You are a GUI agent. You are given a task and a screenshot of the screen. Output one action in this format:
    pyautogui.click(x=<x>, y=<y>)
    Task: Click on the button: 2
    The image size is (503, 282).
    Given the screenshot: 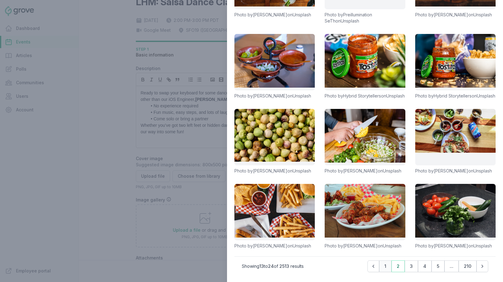 What is the action you would take?
    pyautogui.click(x=398, y=266)
    